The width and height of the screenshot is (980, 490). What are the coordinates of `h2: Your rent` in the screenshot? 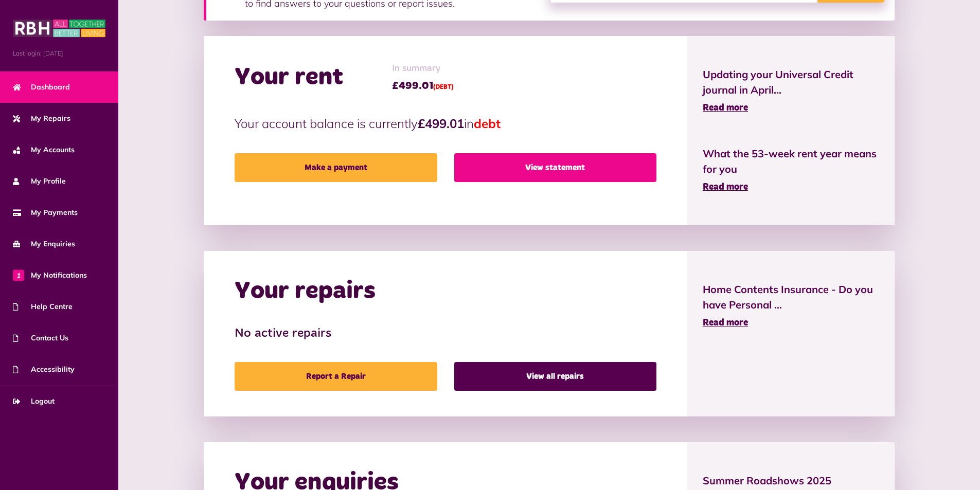 It's located at (289, 78).